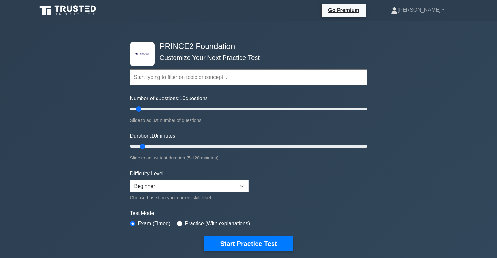 The height and width of the screenshot is (258, 497). What do you see at coordinates (147, 174) in the screenshot?
I see `label: Difficulty Level` at bounding box center [147, 174].